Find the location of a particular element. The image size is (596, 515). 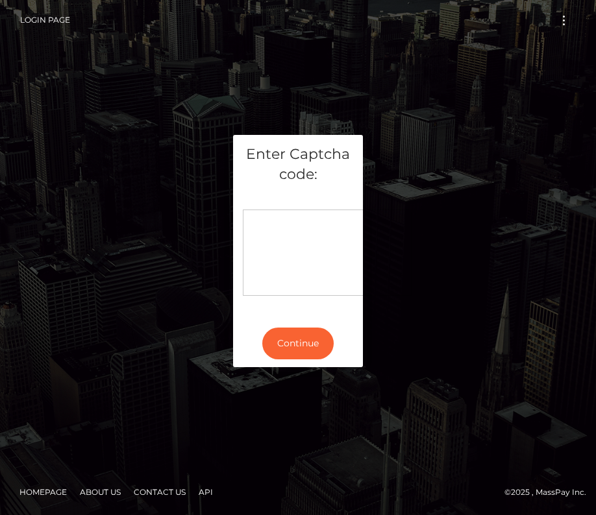

a: About Us is located at coordinates (100, 492).